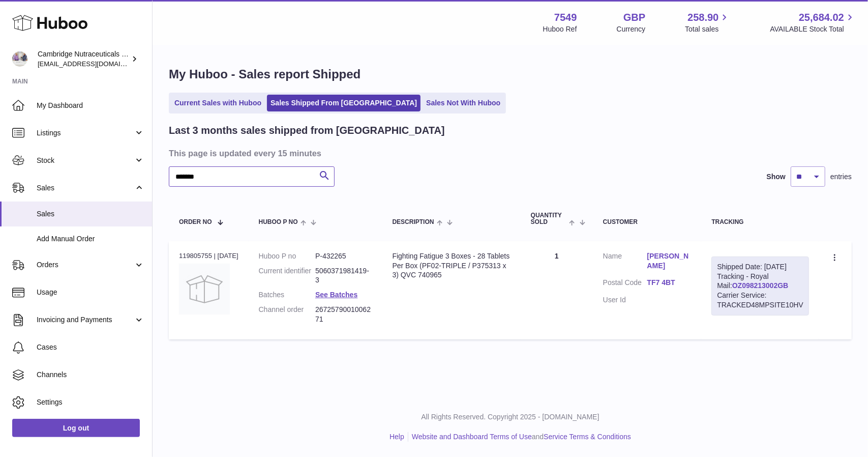 The height and width of the screenshot is (457, 868). I want to click on strong: GBP, so click(634, 17).